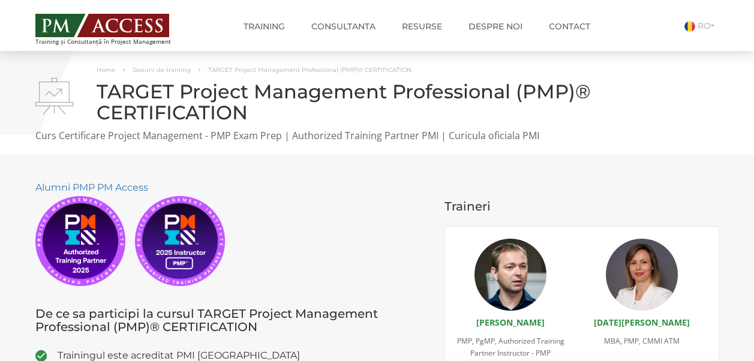 The image size is (754, 361). Describe the element at coordinates (495, 26) in the screenshot. I see `a: Despre noi` at that location.